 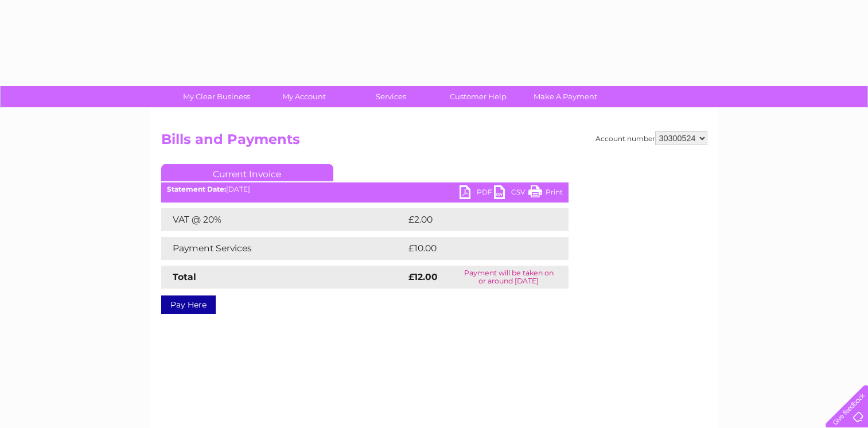 I want to click on a: Make A Payment, so click(x=565, y=97).